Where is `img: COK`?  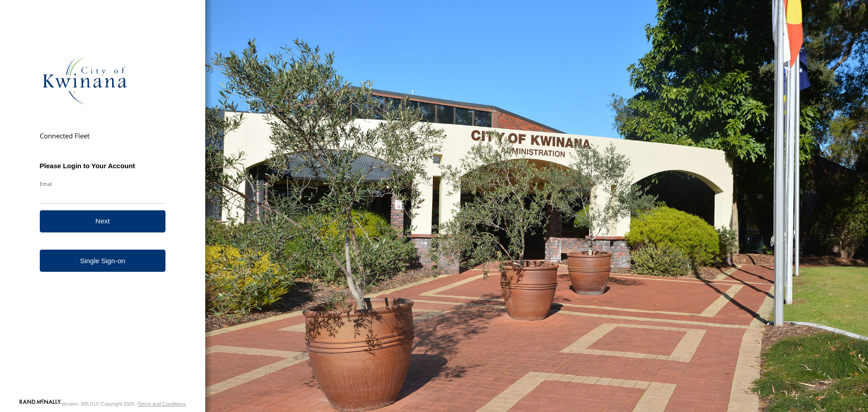 img: COK is located at coordinates (85, 81).